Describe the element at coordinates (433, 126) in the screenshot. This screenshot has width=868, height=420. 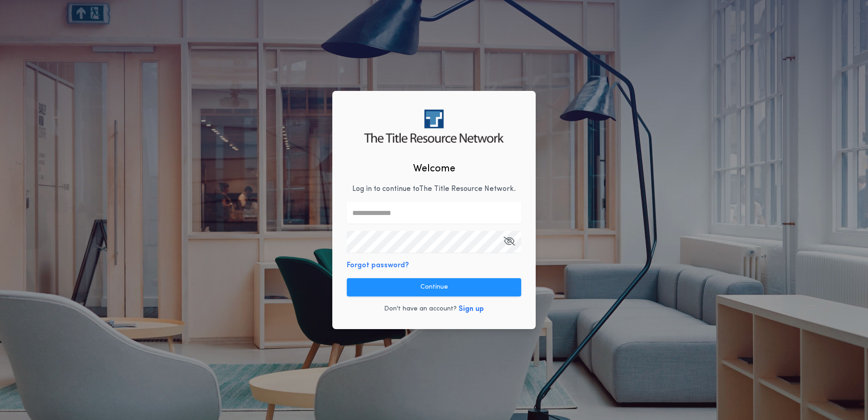
I see `img: logo` at that location.